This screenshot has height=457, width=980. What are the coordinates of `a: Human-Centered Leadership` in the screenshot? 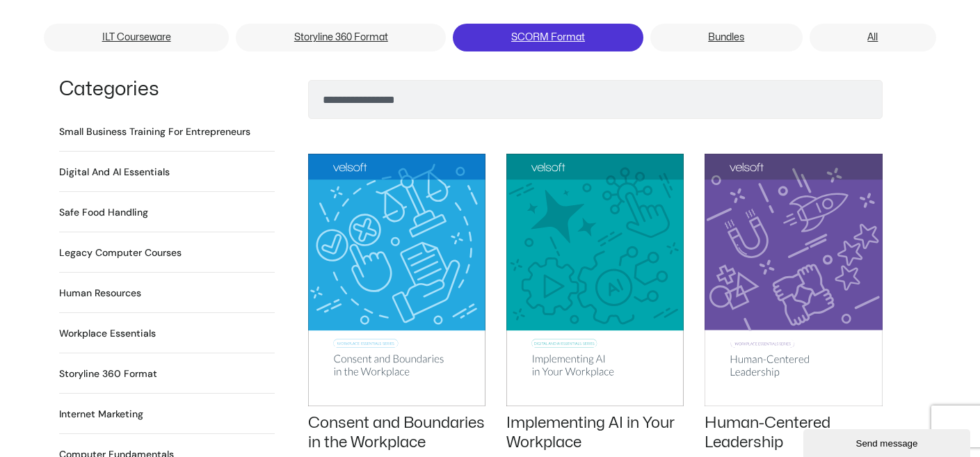 It's located at (767, 433).